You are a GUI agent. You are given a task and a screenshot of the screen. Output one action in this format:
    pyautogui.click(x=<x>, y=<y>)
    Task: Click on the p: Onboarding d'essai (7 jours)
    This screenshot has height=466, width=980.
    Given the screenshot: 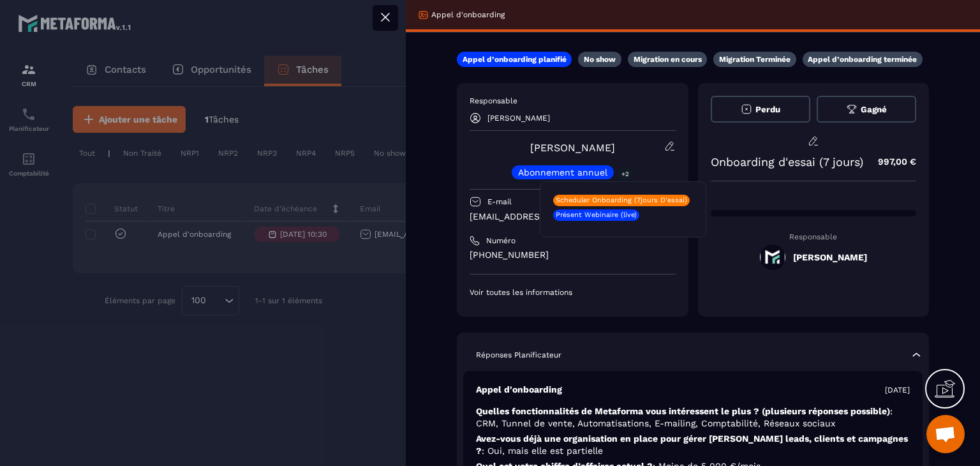 What is the action you would take?
    pyautogui.click(x=787, y=162)
    